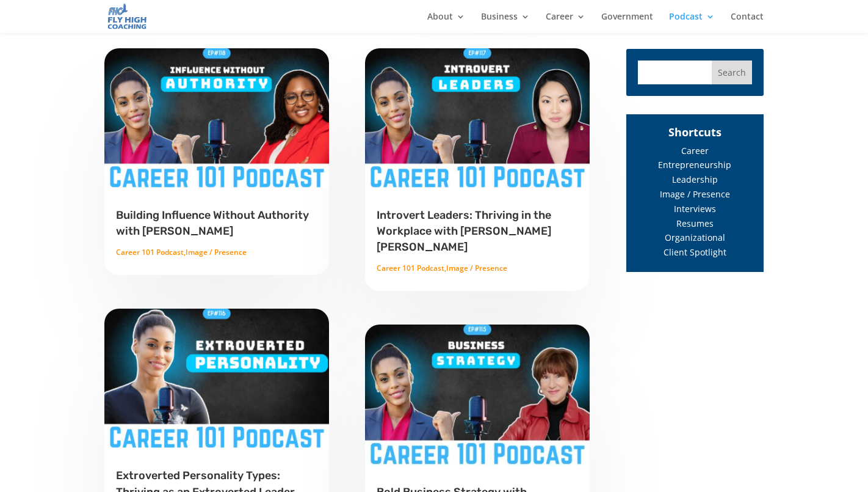  I want to click on a: Organizational, so click(695, 237).